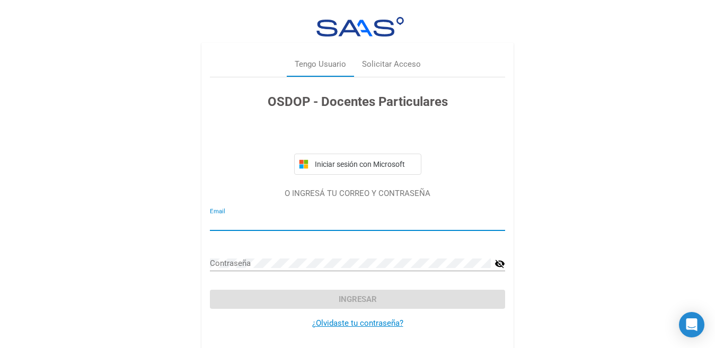 The width and height of the screenshot is (715, 348). I want to click on h3: OSDOP - Docentes Particulares, so click(357, 102).